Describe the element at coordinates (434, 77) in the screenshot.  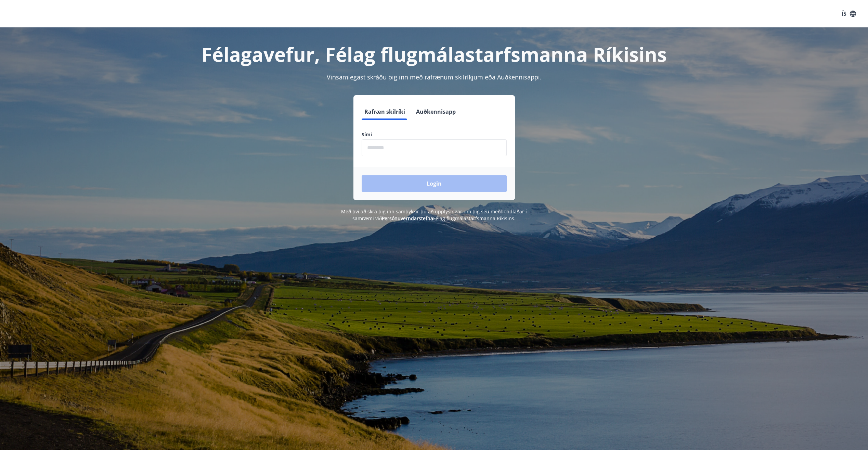
I see `span: Vinsamlegast skráðu þig inn með rafrænum skilríkjum eða Auðkennisappi.` at that location.